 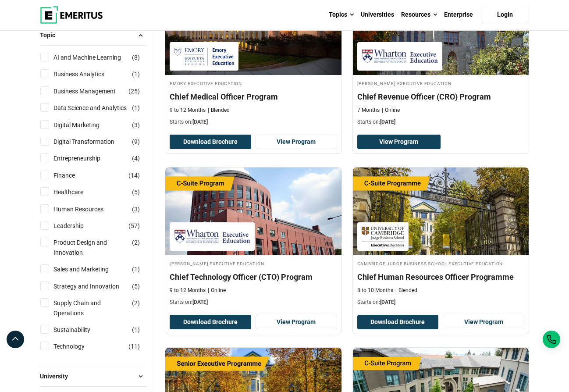 What do you see at coordinates (441, 263) in the screenshot?
I see `h4: Cambridge Judge Business School Executive Education` at bounding box center [441, 263].